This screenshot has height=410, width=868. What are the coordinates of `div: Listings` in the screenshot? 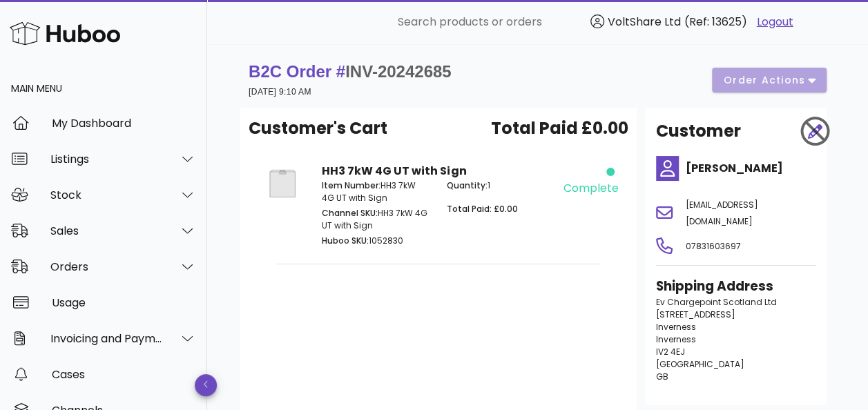 It's located at (106, 159).